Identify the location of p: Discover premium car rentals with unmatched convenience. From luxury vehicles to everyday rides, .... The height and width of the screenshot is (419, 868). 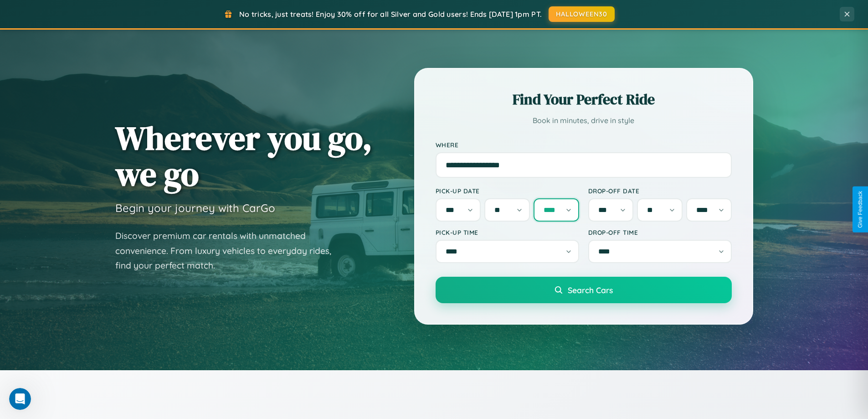
(229, 251).